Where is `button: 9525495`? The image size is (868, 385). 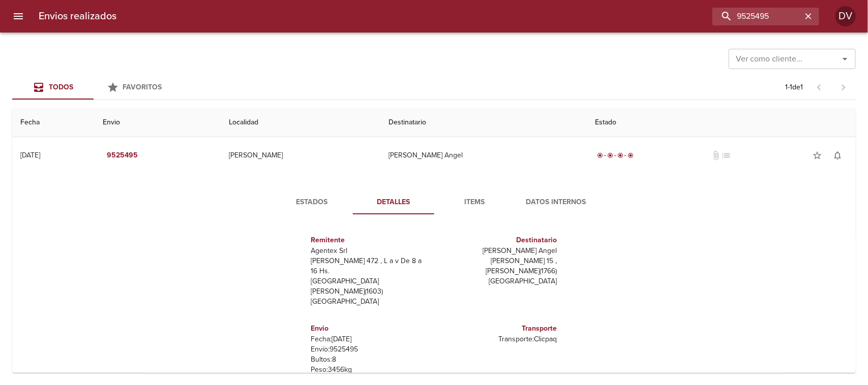 button: 9525495 is located at coordinates (122, 155).